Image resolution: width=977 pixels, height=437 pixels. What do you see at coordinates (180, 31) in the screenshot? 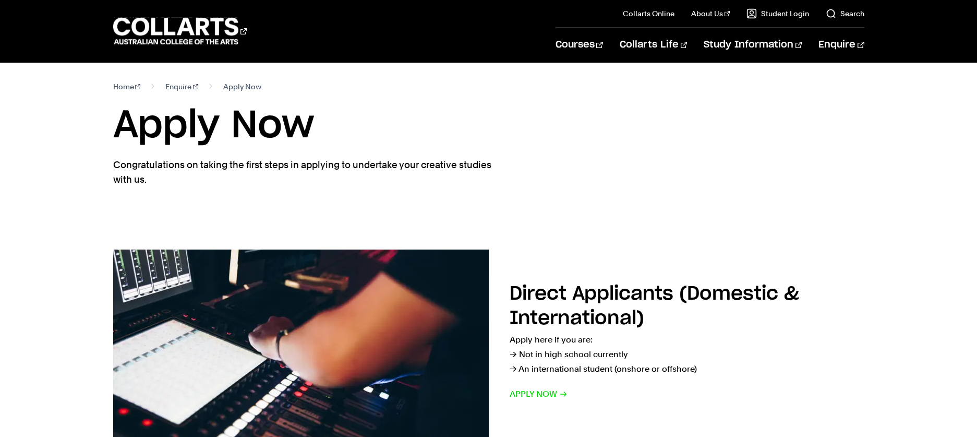
I see `div: Go to homepage` at bounding box center [180, 31].